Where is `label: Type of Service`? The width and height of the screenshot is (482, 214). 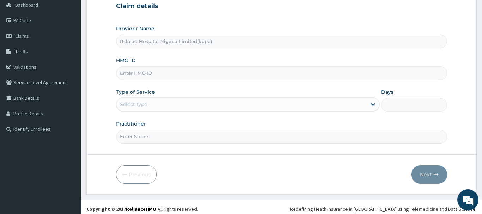 label: Type of Service is located at coordinates (135, 92).